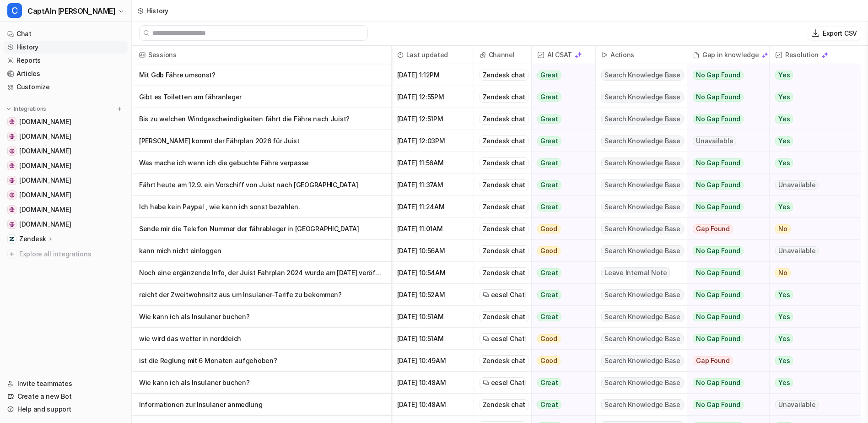  Describe the element at coordinates (724, 229) in the screenshot. I see `button: Gap Found` at that location.